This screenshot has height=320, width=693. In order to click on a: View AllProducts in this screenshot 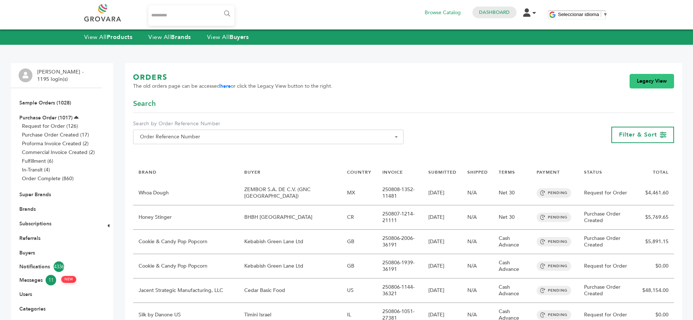, I will do `click(108, 37)`.